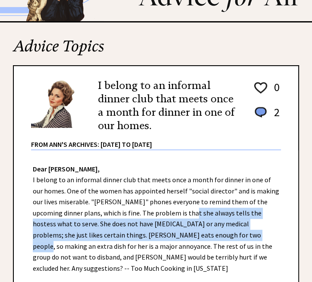 This screenshot has height=282, width=312. I want to click on img: Ann6%20v2%20small.png, so click(58, 103).